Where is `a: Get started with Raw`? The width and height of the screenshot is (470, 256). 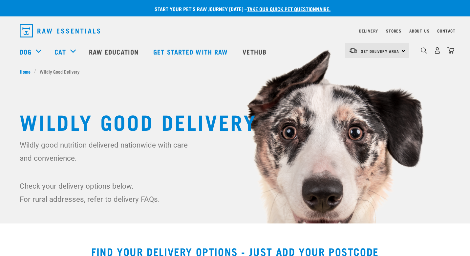 a: Get started with Raw is located at coordinates (191, 52).